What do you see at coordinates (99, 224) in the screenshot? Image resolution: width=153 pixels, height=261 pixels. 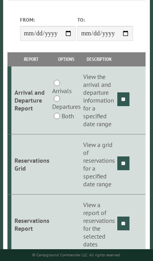 I see `td: View a report of reservations for the selected dates` at bounding box center [99, 224].